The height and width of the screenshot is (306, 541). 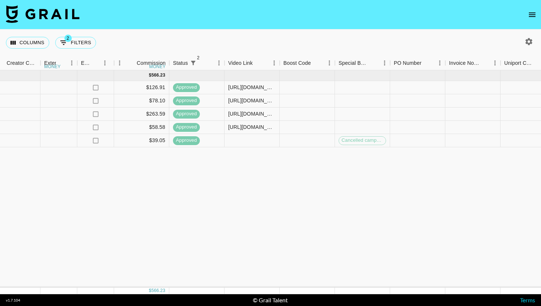 What do you see at coordinates (193, 63) in the screenshot?
I see `div: 2 active filters` at bounding box center [193, 63].